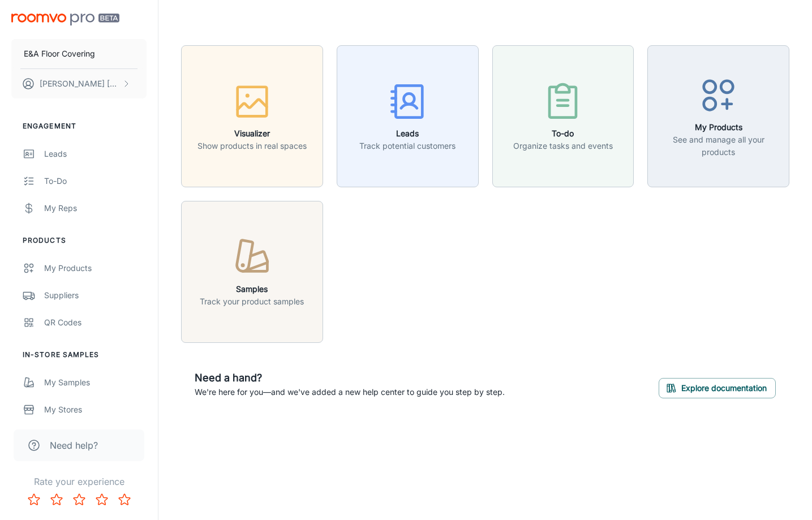 Image resolution: width=812 pixels, height=520 pixels. Describe the element at coordinates (408, 134) in the screenshot. I see `h6: Leads` at that location.